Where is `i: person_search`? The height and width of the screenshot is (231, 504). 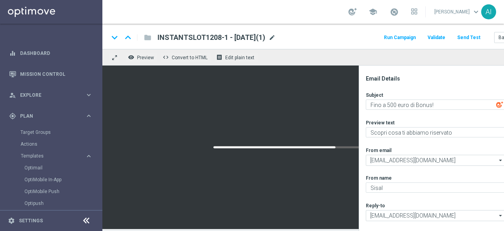
i: person_search is located at coordinates (13, 95).